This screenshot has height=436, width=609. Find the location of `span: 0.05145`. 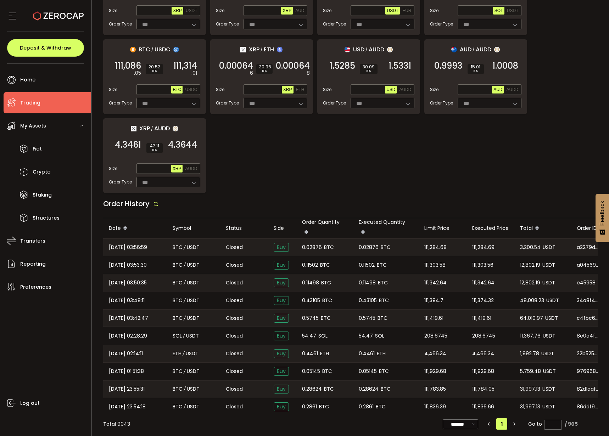

span: 0.05145 is located at coordinates (311, 372).